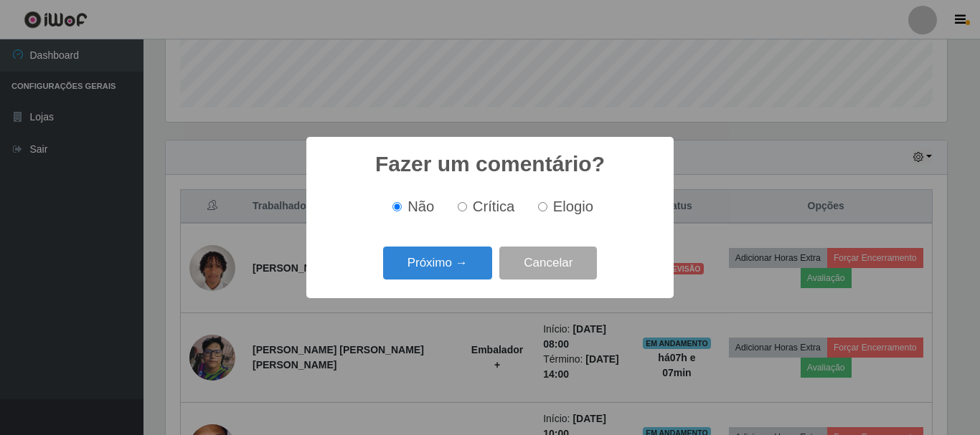  I want to click on input: Não, so click(397, 207).